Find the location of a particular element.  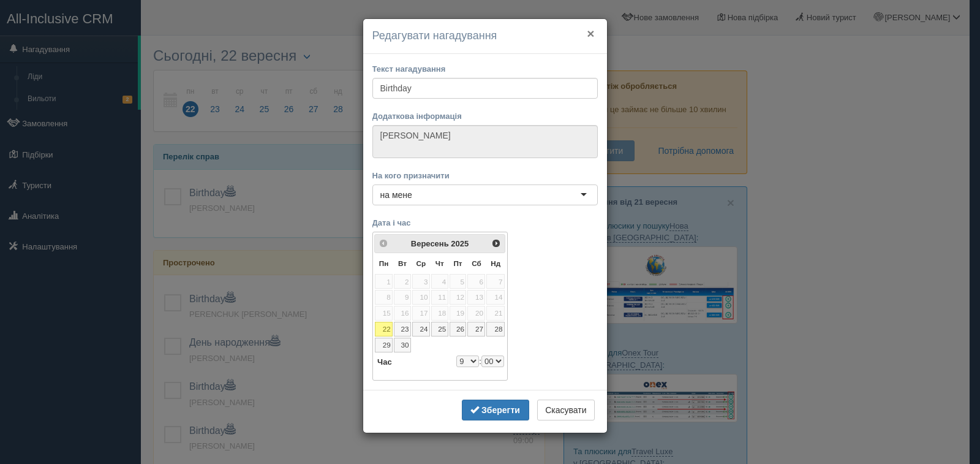

a: 29 is located at coordinates (384, 345).